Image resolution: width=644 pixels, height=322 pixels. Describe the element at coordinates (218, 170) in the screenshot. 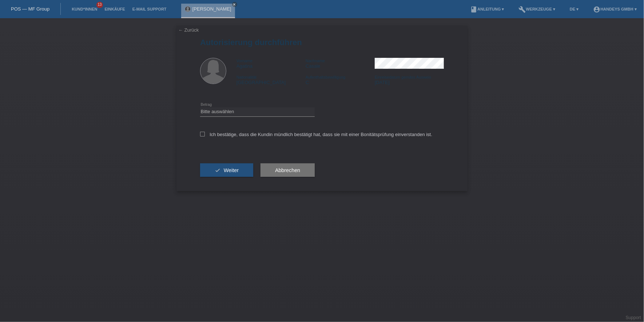

I see `i: check` at that location.